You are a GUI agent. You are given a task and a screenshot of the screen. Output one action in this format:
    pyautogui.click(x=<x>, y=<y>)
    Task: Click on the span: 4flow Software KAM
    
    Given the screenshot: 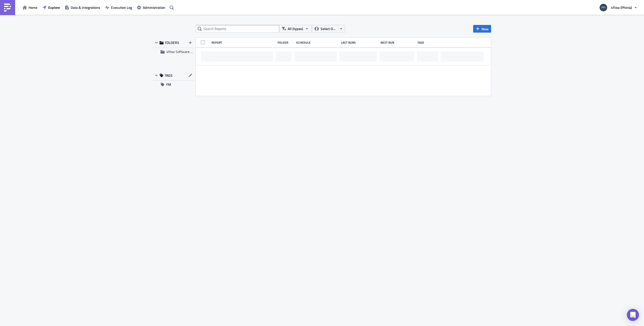 What is the action you would take?
    pyautogui.click(x=182, y=51)
    